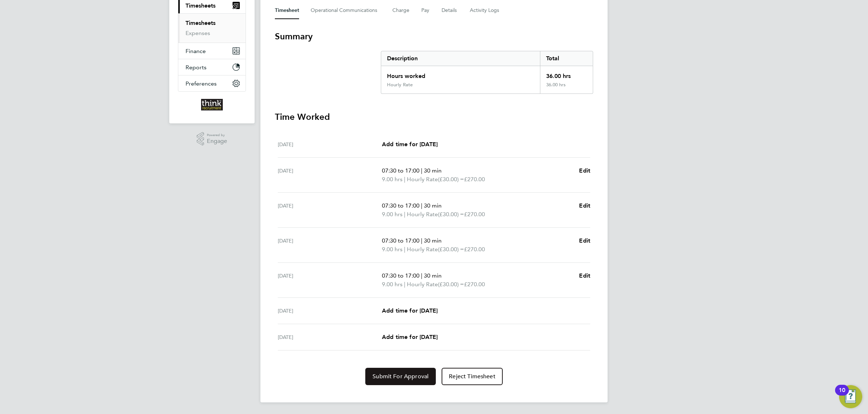 Image resolution: width=868 pixels, height=414 pixels. Describe the element at coordinates (400, 377) in the screenshot. I see `span: Submit For Approval` at that location.